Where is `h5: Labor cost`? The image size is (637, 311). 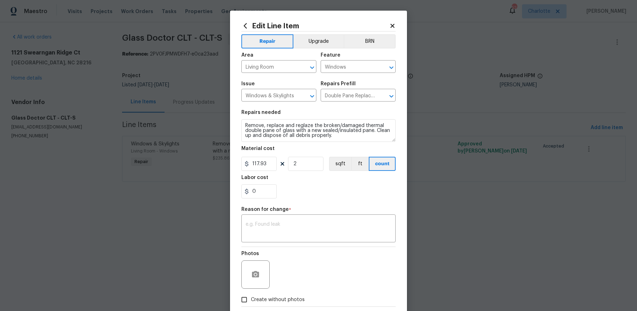 h5: Labor cost is located at coordinates (255, 178).